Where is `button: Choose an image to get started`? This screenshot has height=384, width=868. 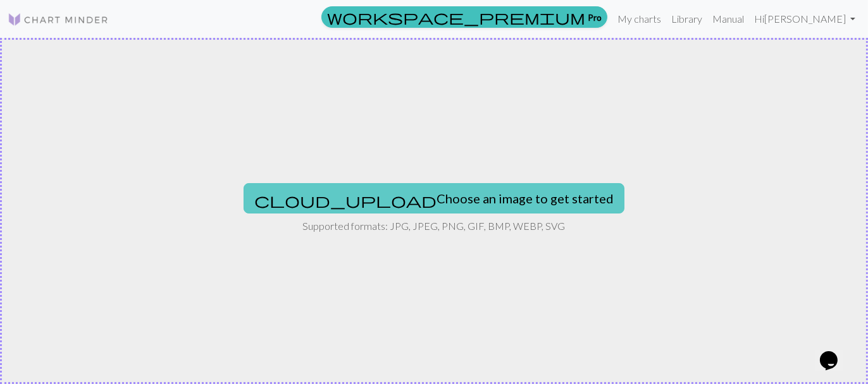 button: Choose an image to get started is located at coordinates (434, 199).